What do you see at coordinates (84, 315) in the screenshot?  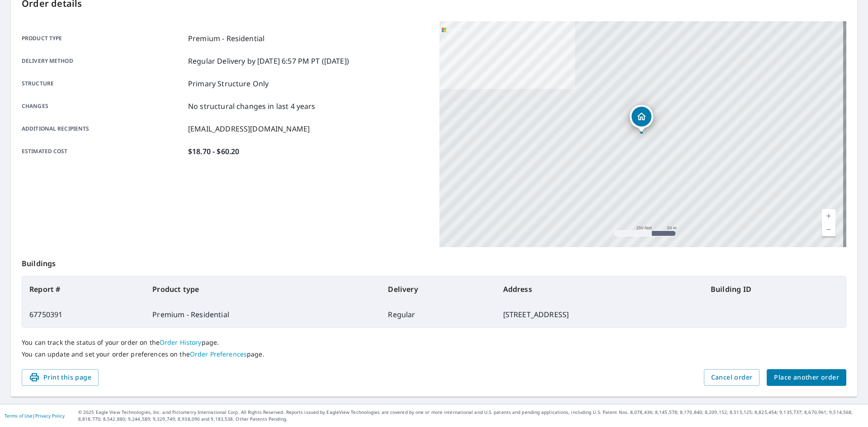 I see `td: 67750391` at bounding box center [84, 315].